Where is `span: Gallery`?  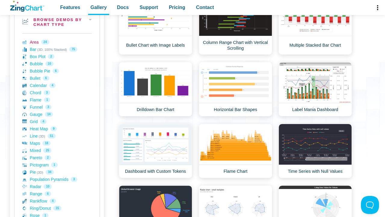 span: Gallery is located at coordinates (99, 7).